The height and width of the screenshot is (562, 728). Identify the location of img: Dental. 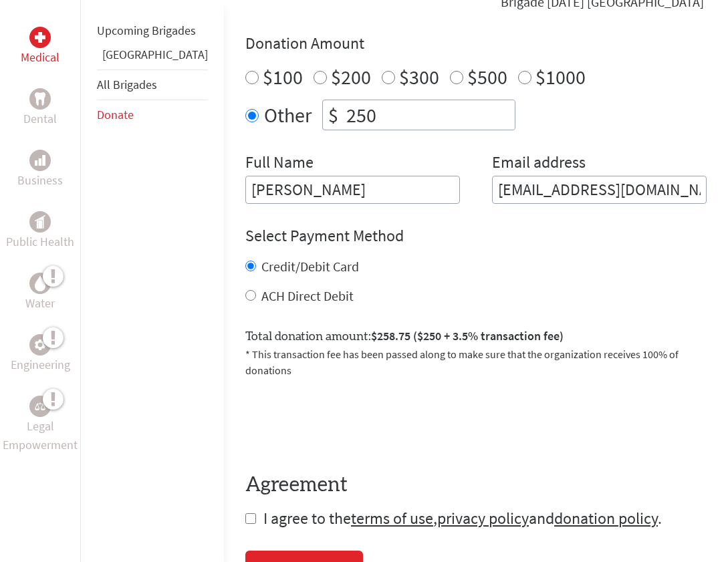
(40, 98).